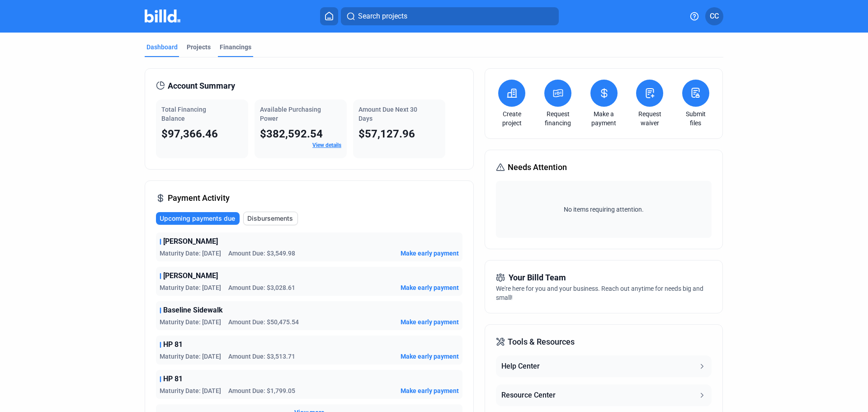 This screenshot has width=868, height=412. Describe the element at coordinates (541, 341) in the screenshot. I see `span: Tools & Resources` at that location.